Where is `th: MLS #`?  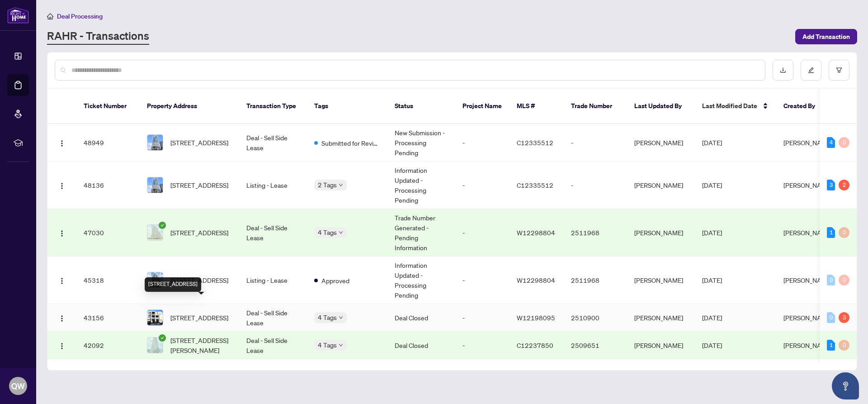 th: MLS # is located at coordinates (536, 106).